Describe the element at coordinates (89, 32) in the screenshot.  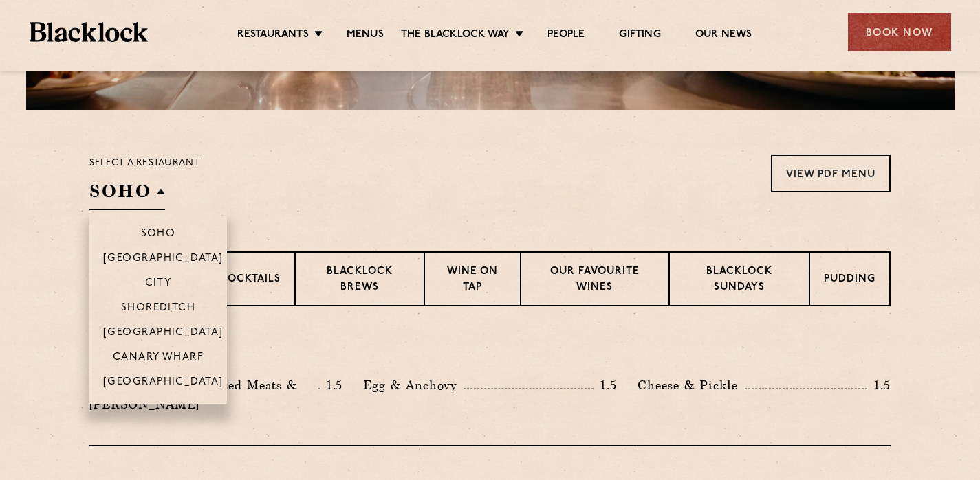
I see `img: BL_Textured_Logo-footer-cropped.svg` at that location.